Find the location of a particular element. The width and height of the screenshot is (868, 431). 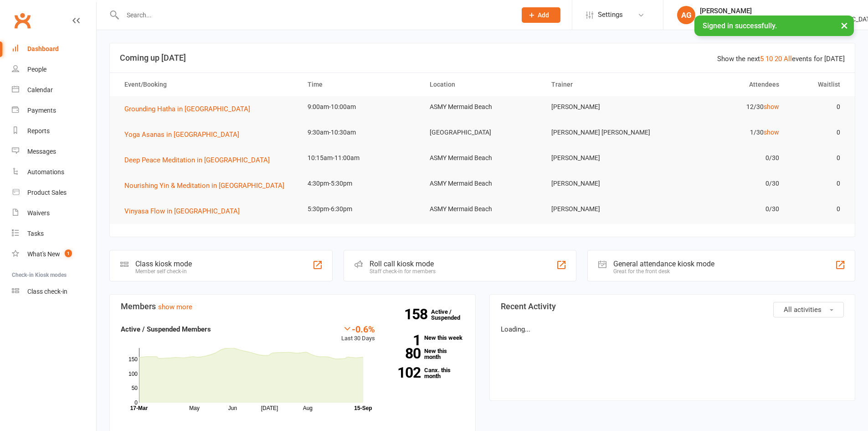

a: 5 is located at coordinates (762, 59).